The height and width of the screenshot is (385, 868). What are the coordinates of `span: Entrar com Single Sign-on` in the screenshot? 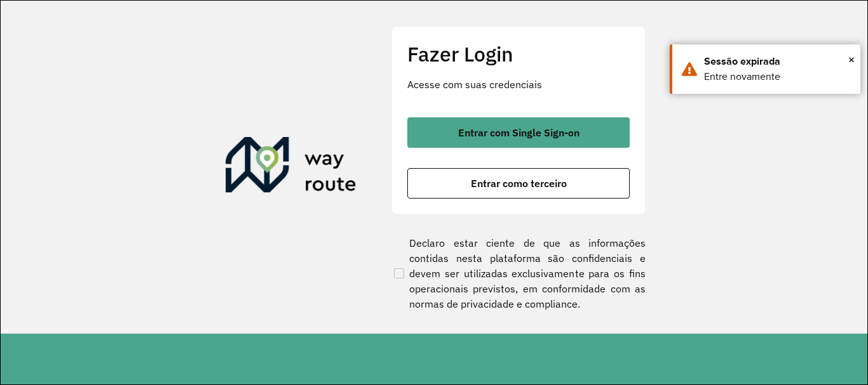 It's located at (519, 133).